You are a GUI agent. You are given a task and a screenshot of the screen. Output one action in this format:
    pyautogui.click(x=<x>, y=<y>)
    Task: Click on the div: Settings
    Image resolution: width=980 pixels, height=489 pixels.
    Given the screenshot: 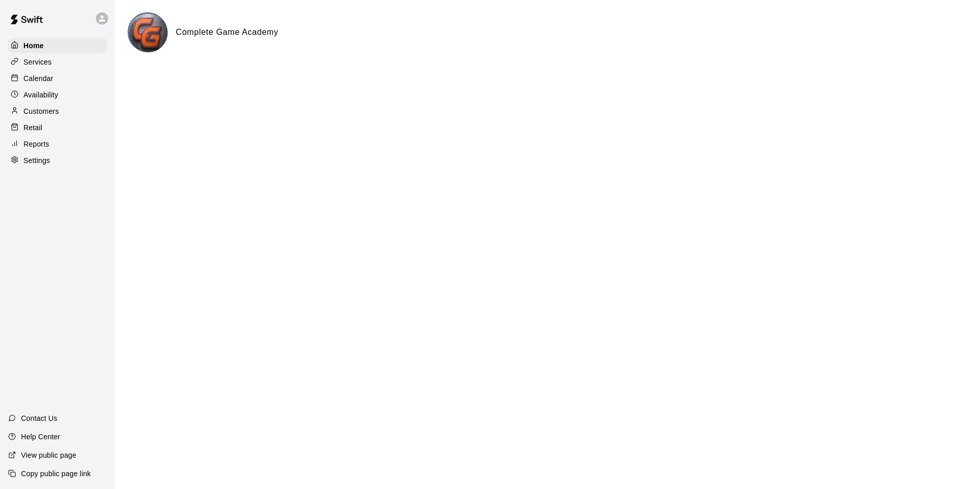 What is the action you would take?
    pyautogui.click(x=57, y=160)
    